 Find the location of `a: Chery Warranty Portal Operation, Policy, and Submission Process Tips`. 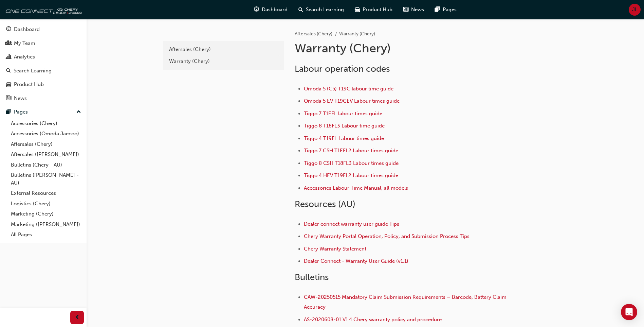

a: Chery Warranty Portal Operation, Policy, and Submission Process Tips is located at coordinates (386, 236).